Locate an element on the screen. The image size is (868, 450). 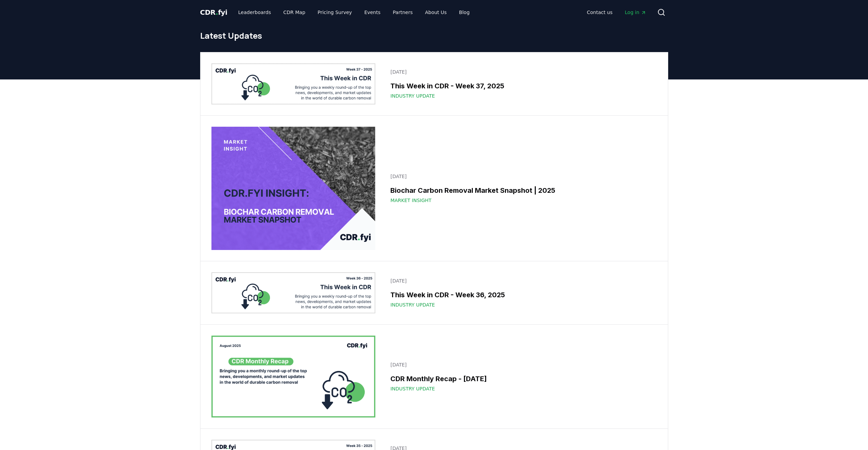
a: Pricing Survey is located at coordinates (335, 12).